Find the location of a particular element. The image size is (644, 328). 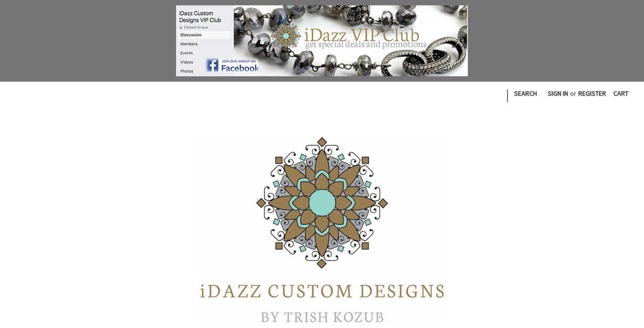

a: Register is located at coordinates (592, 93).